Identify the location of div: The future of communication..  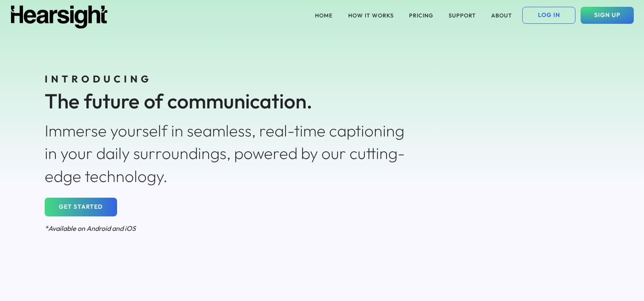
(230, 101).